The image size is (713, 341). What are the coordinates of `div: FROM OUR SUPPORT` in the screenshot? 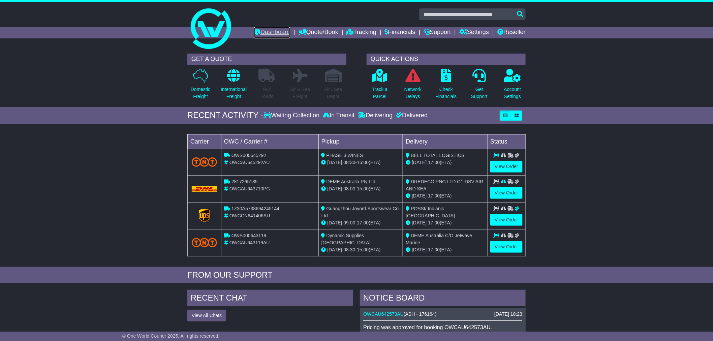 It's located at (356, 275).